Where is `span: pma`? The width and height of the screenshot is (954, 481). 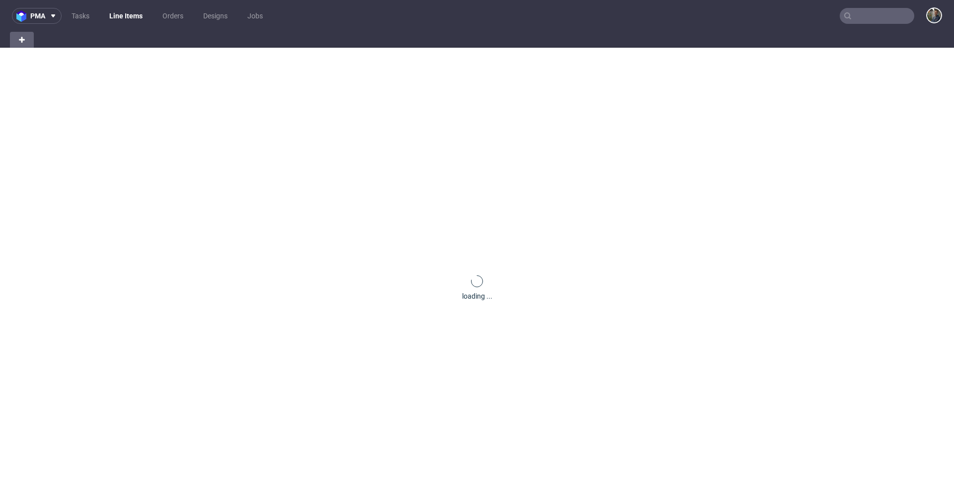 span: pma is located at coordinates (38, 16).